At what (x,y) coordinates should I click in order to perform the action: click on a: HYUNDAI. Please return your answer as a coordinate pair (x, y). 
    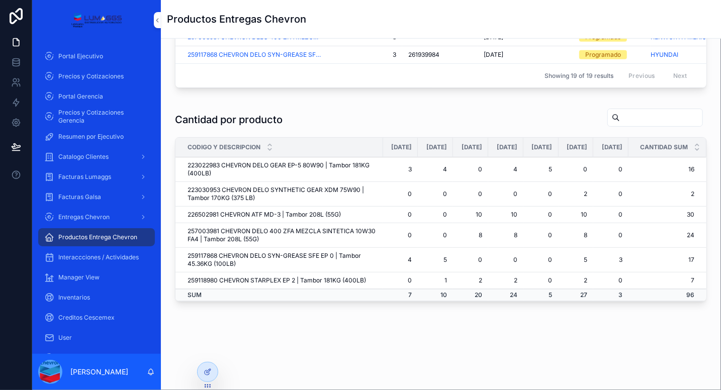
    Looking at the image, I should click on (664, 55).